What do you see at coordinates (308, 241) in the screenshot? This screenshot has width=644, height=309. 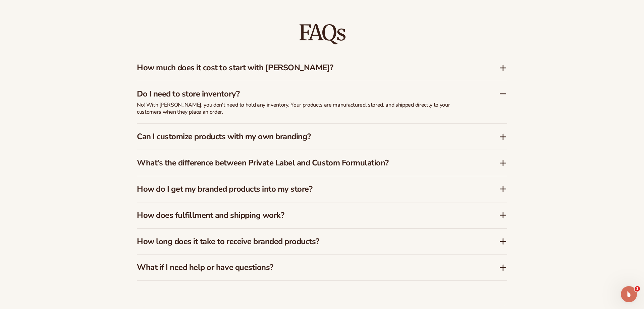 I see `h3: How long does it take to receive branded products?` at bounding box center [308, 241].